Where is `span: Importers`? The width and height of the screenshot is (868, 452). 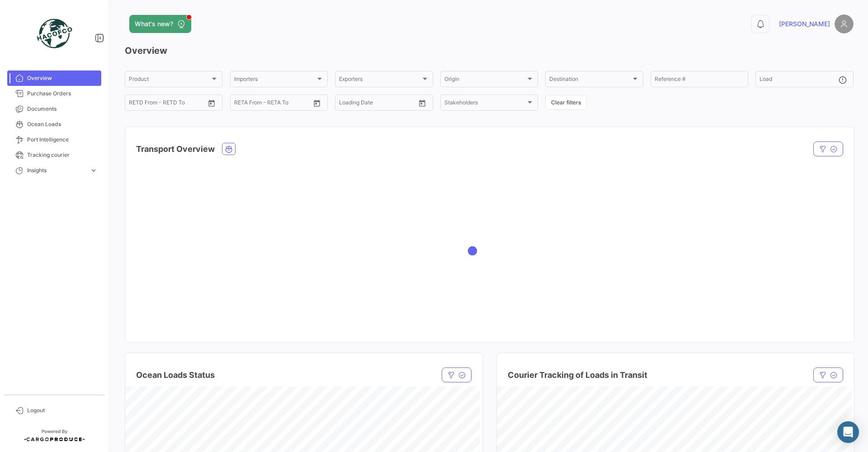
span: Importers is located at coordinates (275, 81).